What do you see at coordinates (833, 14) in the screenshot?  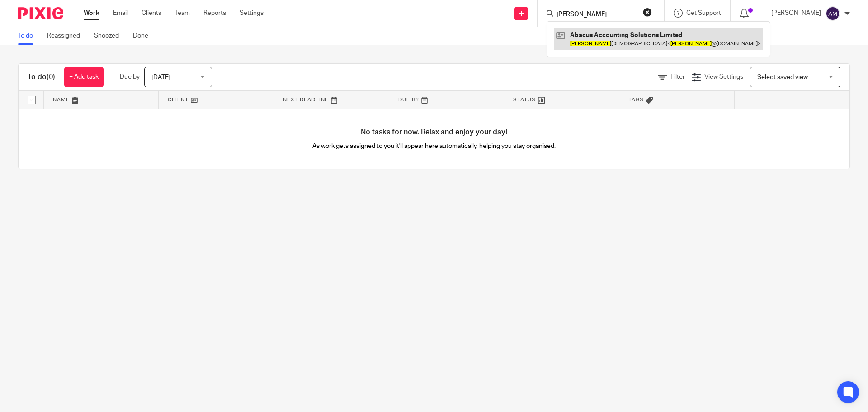 I see `img: svg%3E` at bounding box center [833, 14].